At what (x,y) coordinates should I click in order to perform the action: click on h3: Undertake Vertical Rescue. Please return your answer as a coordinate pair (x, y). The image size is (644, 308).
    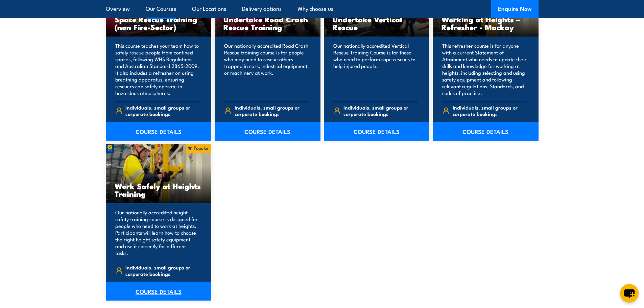
    Looking at the image, I should click on (376, 23).